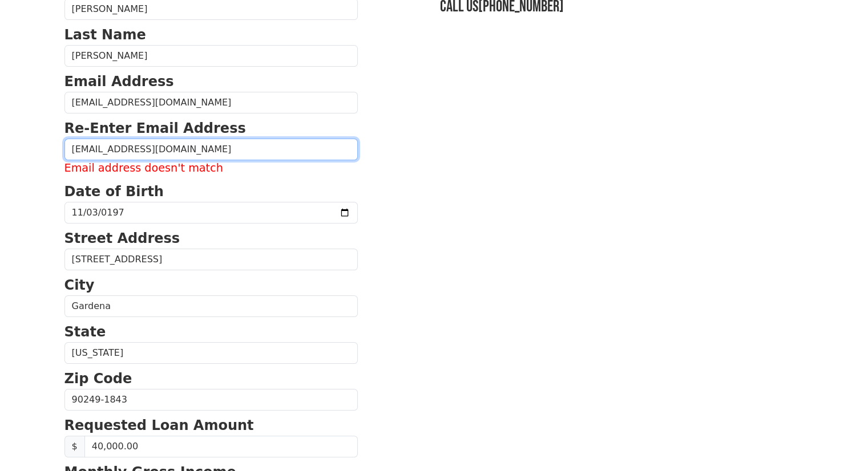 This screenshot has width=868, height=471. What do you see at coordinates (79, 285) in the screenshot?
I see `strong: City` at bounding box center [79, 285].